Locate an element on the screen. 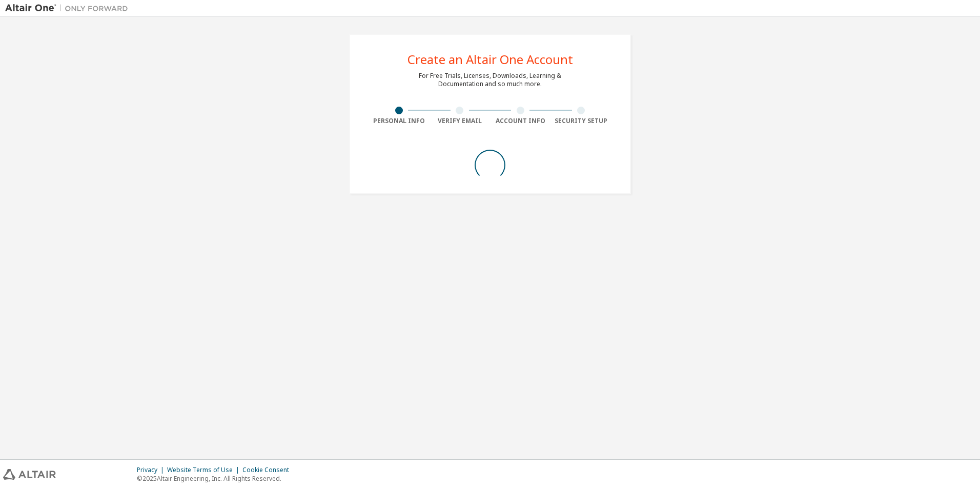 The image size is (980, 489). div: For Free Trials, Licenses, Downloads, Learning & Documentation and so much more. is located at coordinates (490, 80).